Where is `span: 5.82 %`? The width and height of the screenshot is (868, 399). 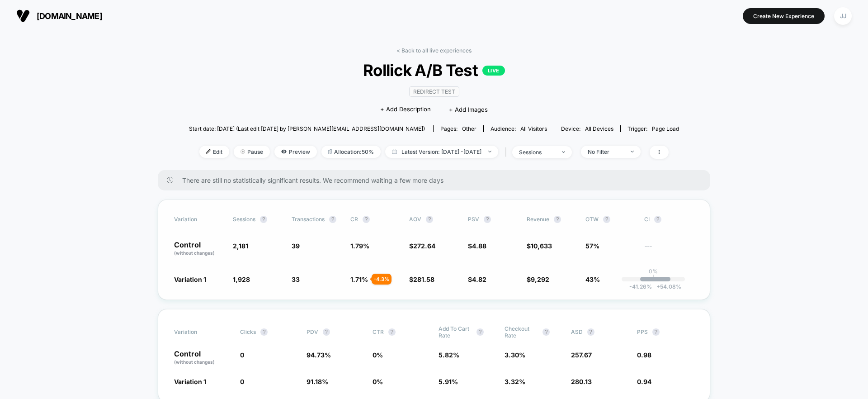
span: 5.82 % is located at coordinates (449, 354).